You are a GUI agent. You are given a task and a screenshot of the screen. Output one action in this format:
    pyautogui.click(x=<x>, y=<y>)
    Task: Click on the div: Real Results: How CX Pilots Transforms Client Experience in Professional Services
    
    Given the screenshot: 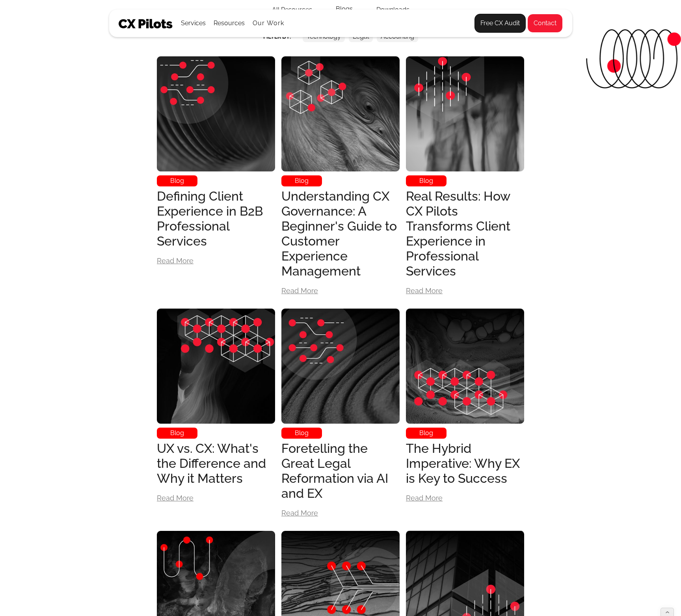 What is the action you would take?
    pyautogui.click(x=464, y=234)
    